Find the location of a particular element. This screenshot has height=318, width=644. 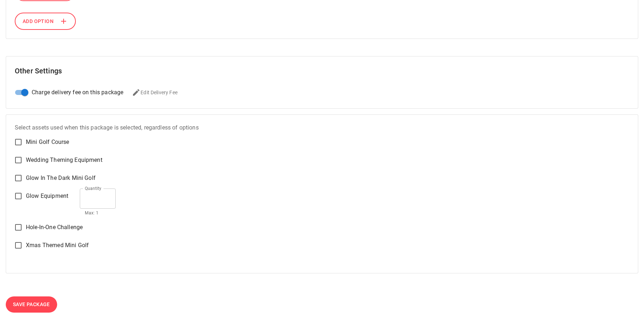

p: Max: 1 is located at coordinates (98, 214).